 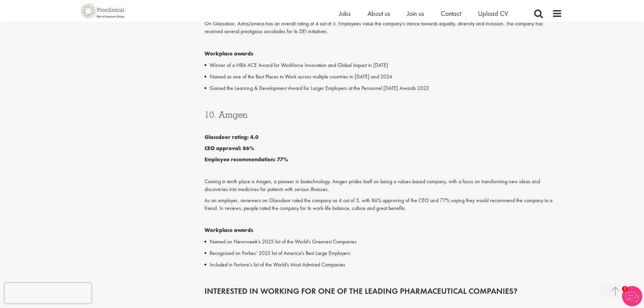 What do you see at coordinates (493, 13) in the screenshot?
I see `a: Upload CV` at bounding box center [493, 13].